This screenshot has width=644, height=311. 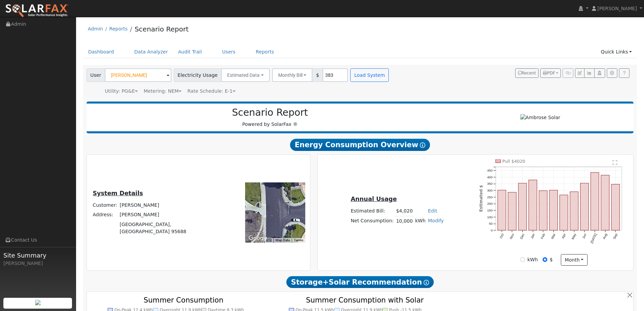 What do you see at coordinates (512, 236) in the screenshot?
I see `text: Nov` at bounding box center [512, 236].